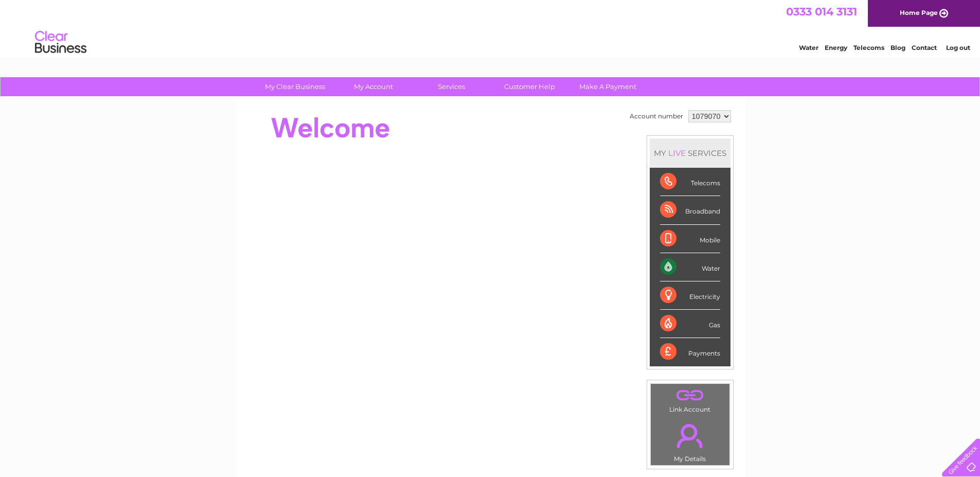 The width and height of the screenshot is (980, 477). I want to click on div: Electricity, so click(690, 295).